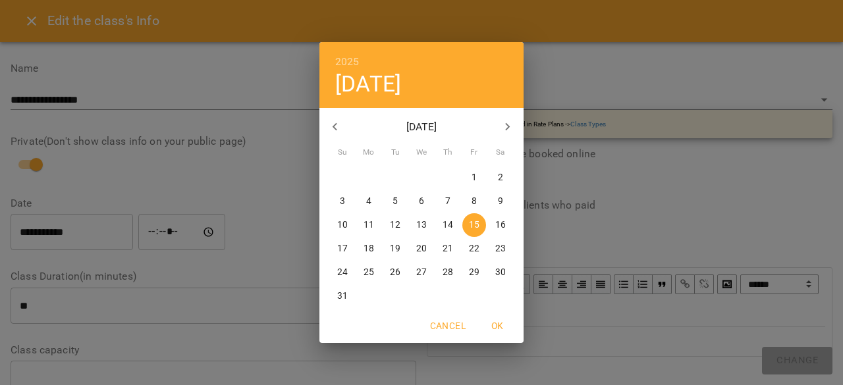 Image resolution: width=843 pixels, height=385 pixels. I want to click on span: Tu, so click(395, 153).